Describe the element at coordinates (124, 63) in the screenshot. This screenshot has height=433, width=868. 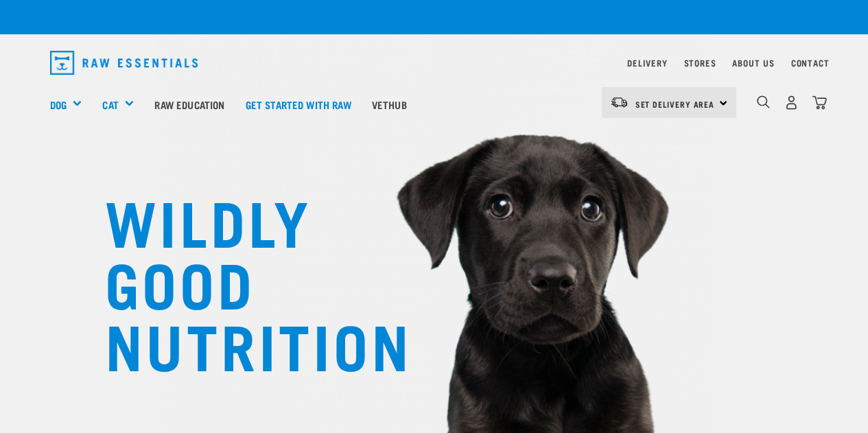
I see `img: Raw Essentials Logo` at that location.